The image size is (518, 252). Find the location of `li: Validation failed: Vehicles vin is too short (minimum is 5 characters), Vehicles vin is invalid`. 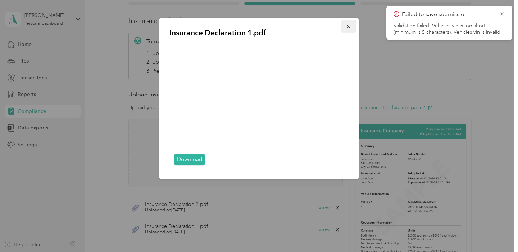

li: Validation failed: Vehicles vin is too short (minimum is 5 characters), Vehicles vin is invalid is located at coordinates (449, 29).